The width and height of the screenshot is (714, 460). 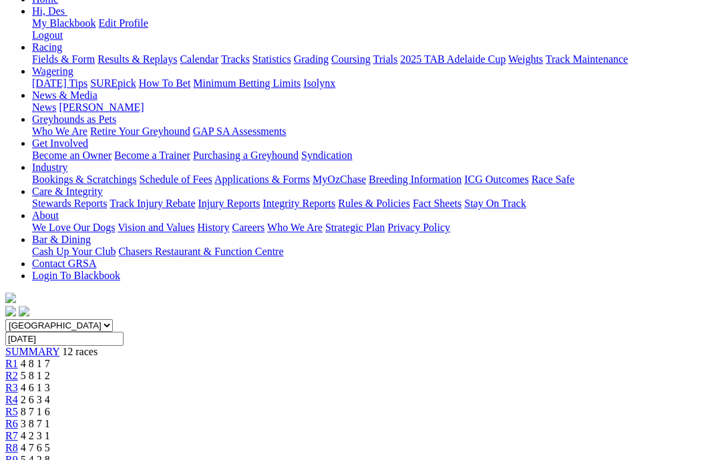 What do you see at coordinates (311, 59) in the screenshot?
I see `a: Grading` at bounding box center [311, 59].